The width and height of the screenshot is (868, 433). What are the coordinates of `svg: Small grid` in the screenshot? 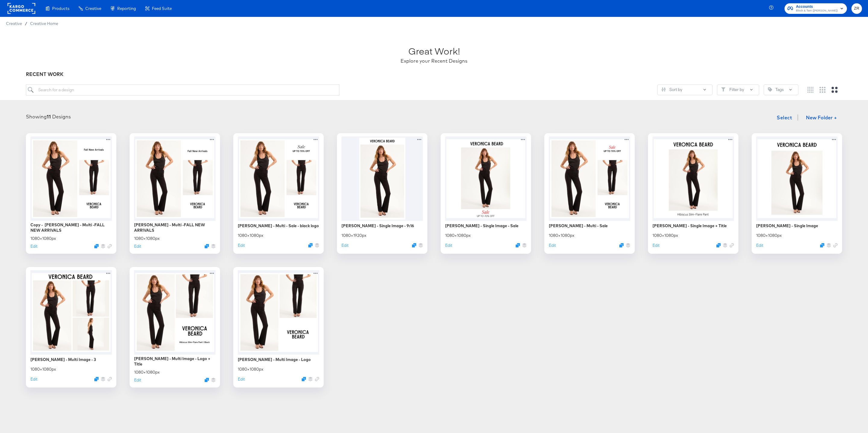 It's located at (810, 90).